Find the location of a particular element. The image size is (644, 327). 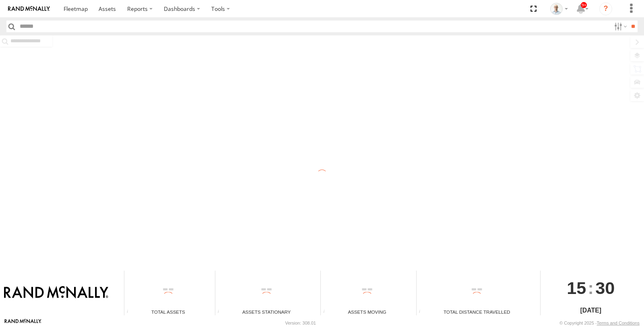

div: Version: 308.01 is located at coordinates (301, 323).